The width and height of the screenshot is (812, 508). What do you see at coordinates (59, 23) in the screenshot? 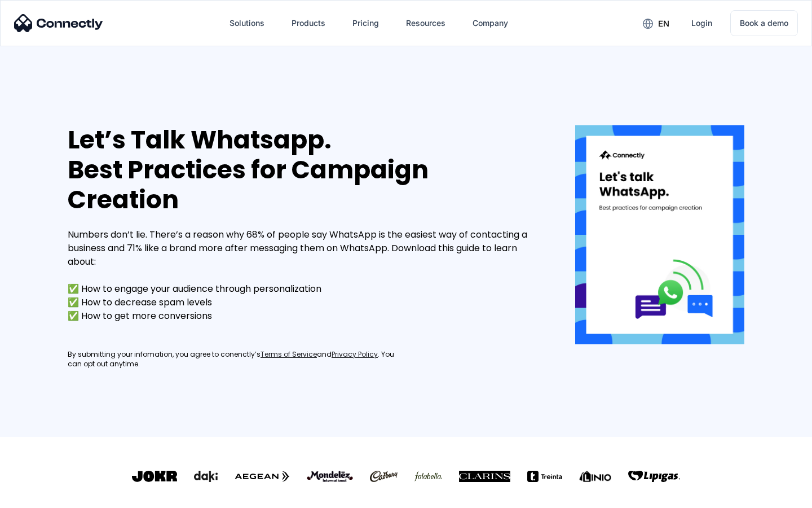
I see `img: Connectly Logo` at bounding box center [59, 23].